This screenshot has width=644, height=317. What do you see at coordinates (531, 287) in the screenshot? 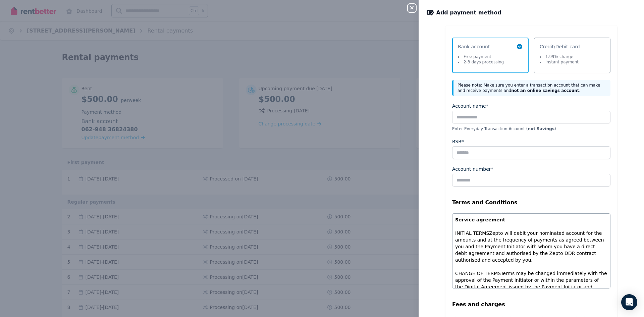
I see `p: Terms may be changed immediately with the approval of the Payment Initiator or within the paramet...` at bounding box center [531, 287].